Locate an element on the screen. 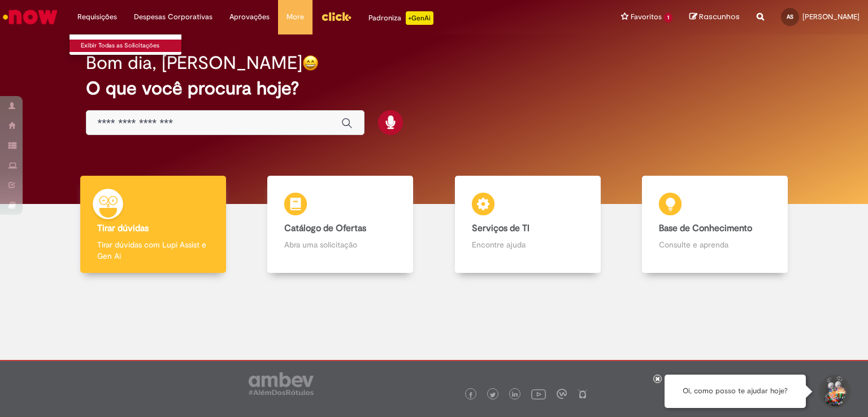  img: logo_footer_linkedin.png is located at coordinates (515, 395).